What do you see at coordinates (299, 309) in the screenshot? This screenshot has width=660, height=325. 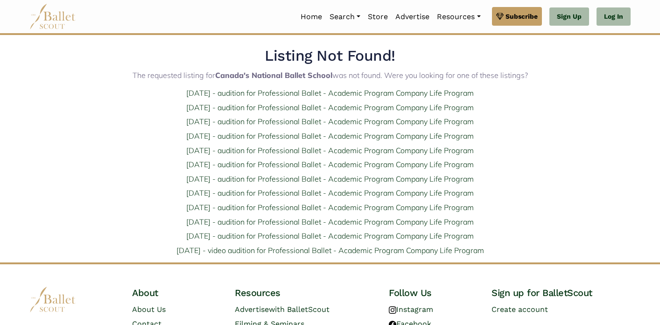 I see `span: with BalletScout` at bounding box center [299, 309].